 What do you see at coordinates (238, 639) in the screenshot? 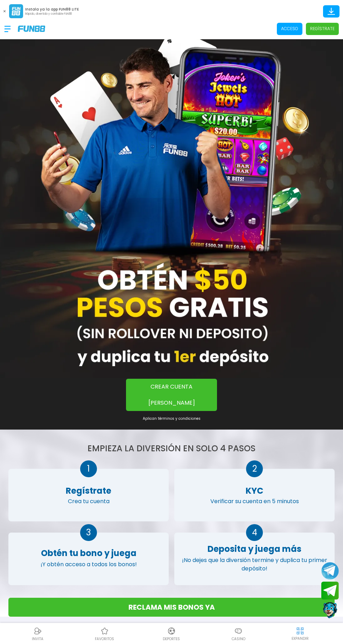
I see `p: Casino` at bounding box center [238, 639].